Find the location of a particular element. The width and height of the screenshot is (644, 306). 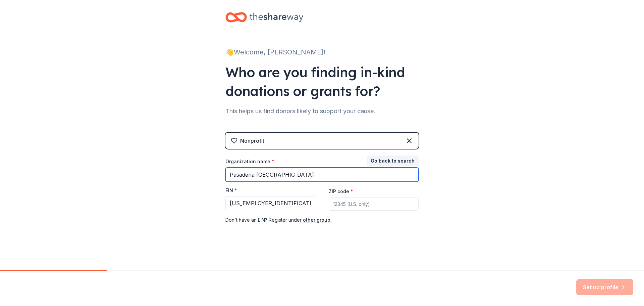

div: Nonprofit is located at coordinates (252, 141).